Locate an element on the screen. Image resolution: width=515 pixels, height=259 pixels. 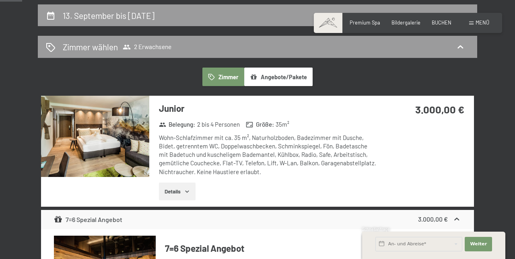
span: Weiter is located at coordinates (478, 244).